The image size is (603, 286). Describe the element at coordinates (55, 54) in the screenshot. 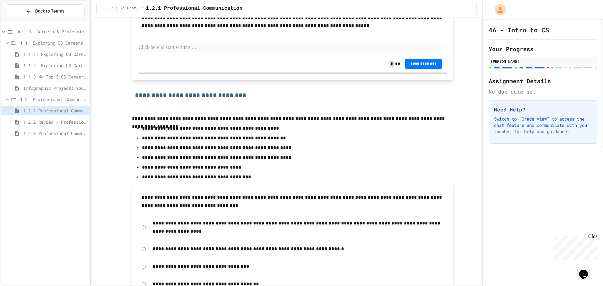

I see `span: 1.1.1: Exploring CS Careers` at that location.